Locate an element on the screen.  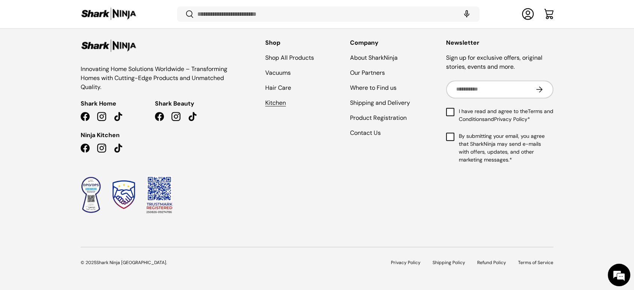
a: Shipping and Delivery is located at coordinates (380, 102).